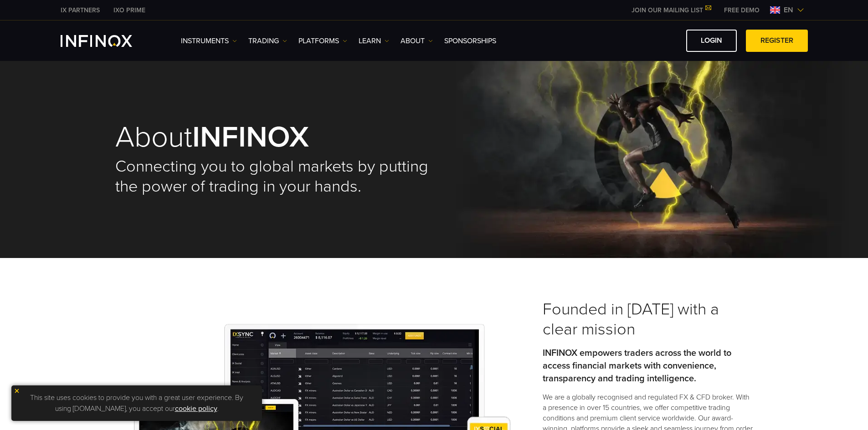 The width and height of the screenshot is (868, 430). I want to click on p: INFINOX empowers traders across the world to access financial markets with convenience, transpare..., so click(648, 366).